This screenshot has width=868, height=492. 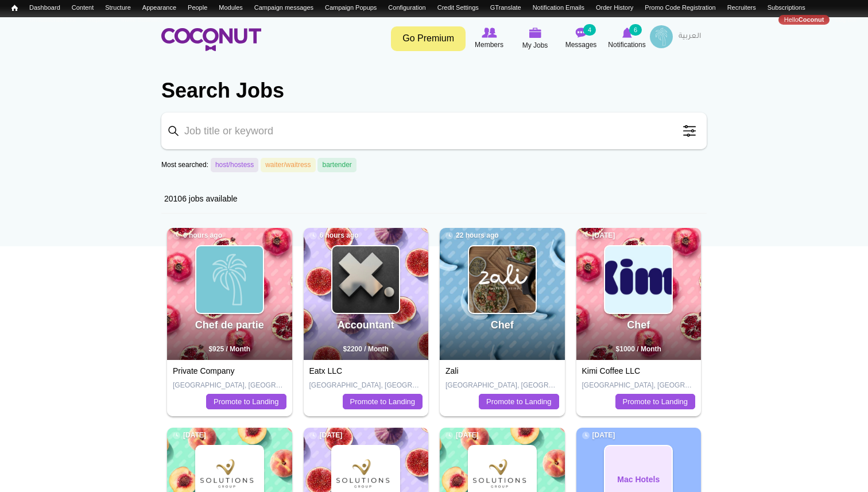 What do you see at coordinates (231, 8) in the screenshot?
I see `a: Modules` at bounding box center [231, 8].